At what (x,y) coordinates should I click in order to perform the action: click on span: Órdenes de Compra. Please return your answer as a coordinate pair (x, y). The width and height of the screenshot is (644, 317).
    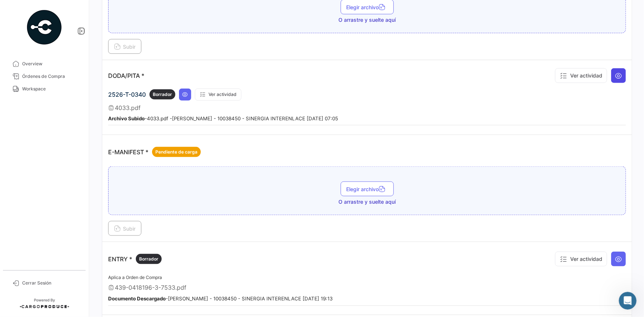
    Looking at the image, I should click on (51, 76).